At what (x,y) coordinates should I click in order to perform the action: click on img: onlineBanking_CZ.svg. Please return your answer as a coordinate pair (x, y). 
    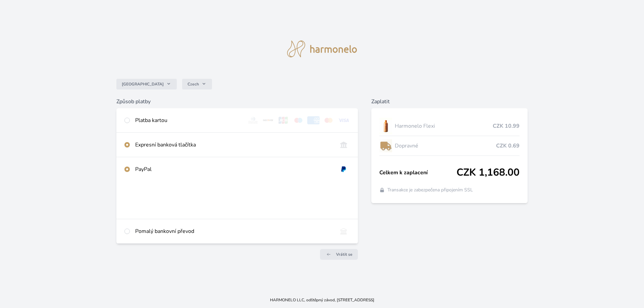
    Looking at the image, I should click on (344, 145).